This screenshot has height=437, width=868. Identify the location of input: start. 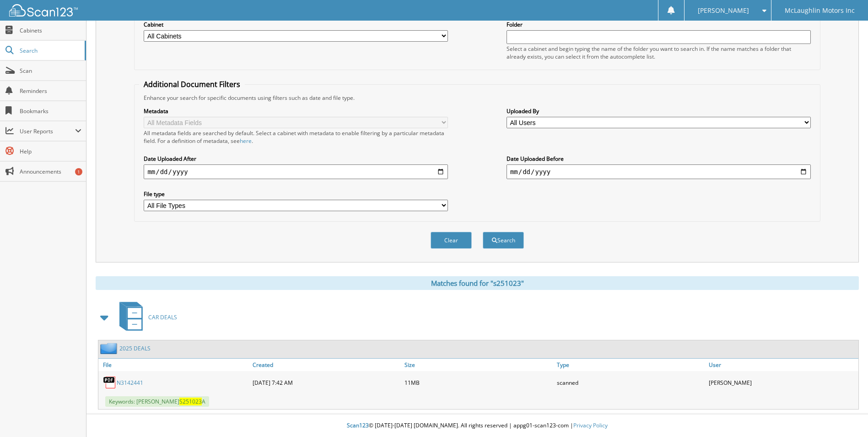
(296, 172).